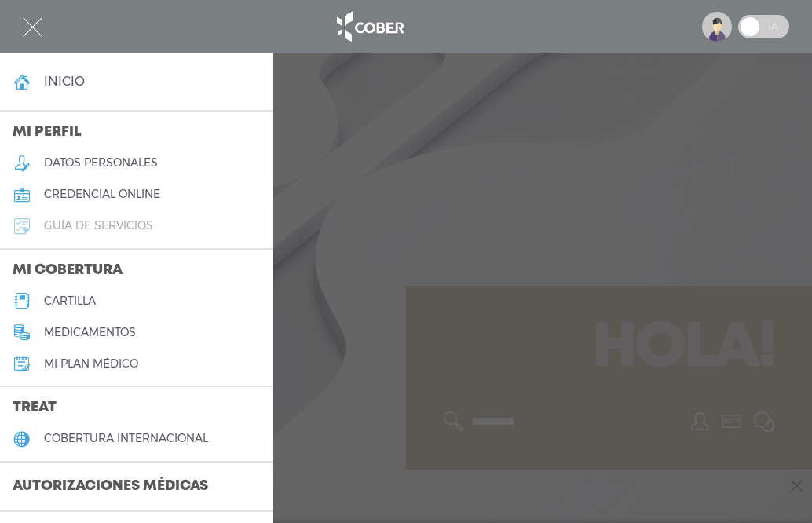 The height and width of the screenshot is (523, 812). What do you see at coordinates (89, 332) in the screenshot?
I see `h5: medicamentos` at bounding box center [89, 332].